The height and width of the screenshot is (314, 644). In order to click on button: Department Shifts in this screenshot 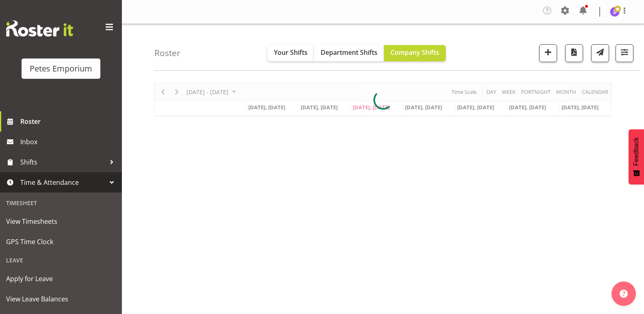, I will do `click(349, 53)`.